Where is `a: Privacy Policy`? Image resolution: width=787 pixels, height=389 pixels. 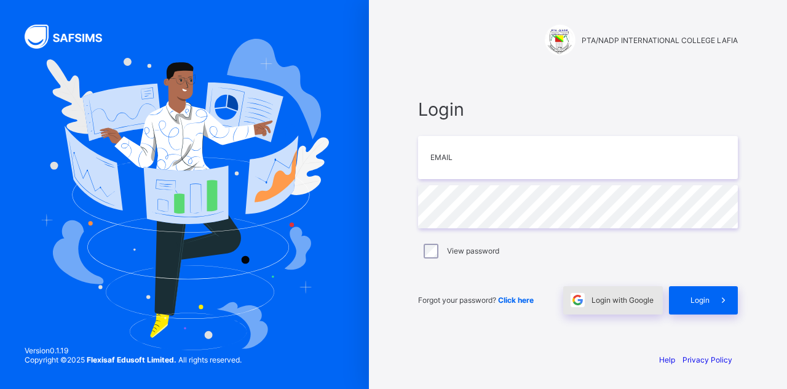 a: Privacy Policy is located at coordinates (707, 359).